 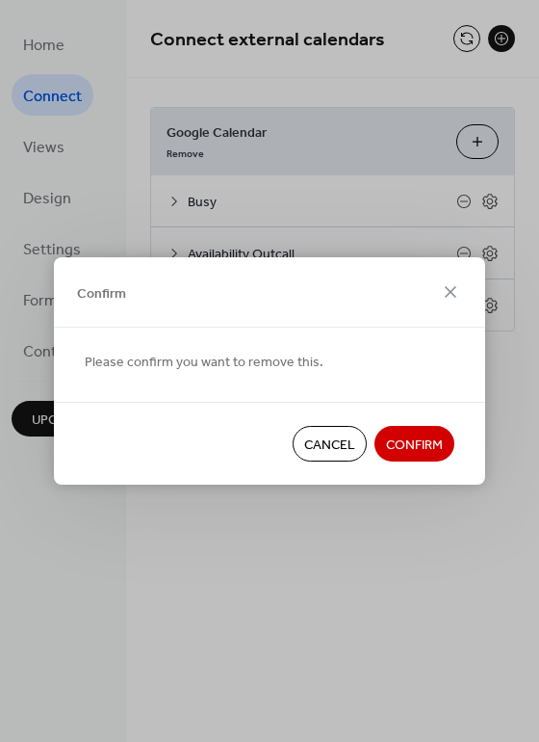 What do you see at coordinates (329, 443) in the screenshot?
I see `button: Cancel` at bounding box center [329, 443].